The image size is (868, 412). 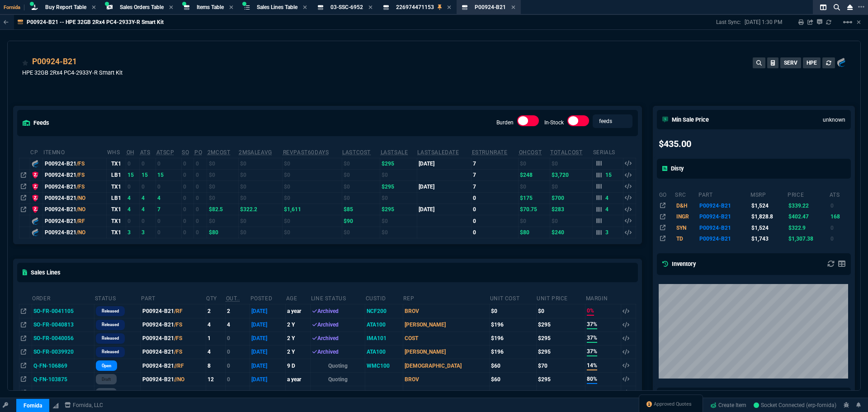 What do you see at coordinates (14, 7) in the screenshot?
I see `span: Fornida` at bounding box center [14, 7].